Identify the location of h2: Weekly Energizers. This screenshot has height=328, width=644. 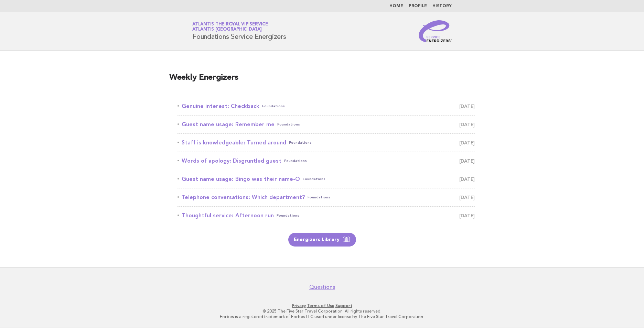
(322, 81).